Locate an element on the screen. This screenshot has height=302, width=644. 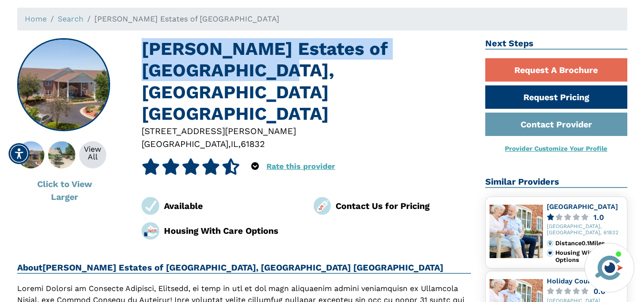
img: distance.svg is located at coordinates (550, 243).